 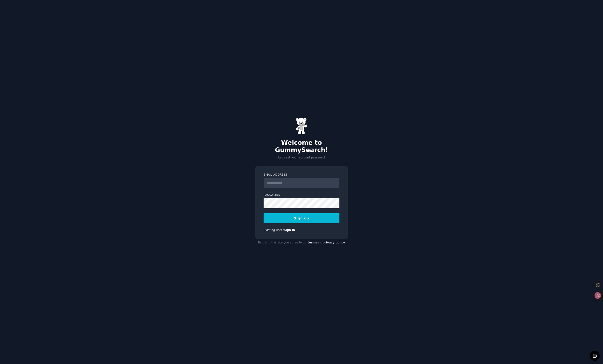 I want to click on a: privacy policy, so click(x=334, y=243).